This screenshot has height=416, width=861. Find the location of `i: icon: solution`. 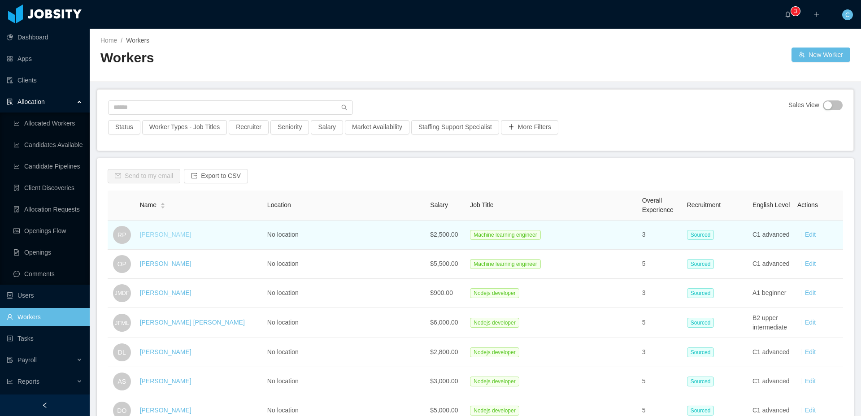

i: icon: solution is located at coordinates (10, 102).